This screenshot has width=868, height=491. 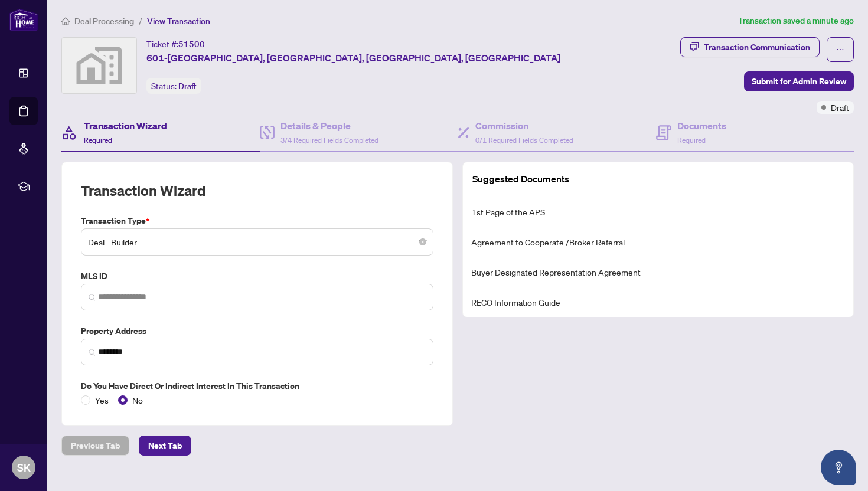 I want to click on button: Previous Tab, so click(x=95, y=446).